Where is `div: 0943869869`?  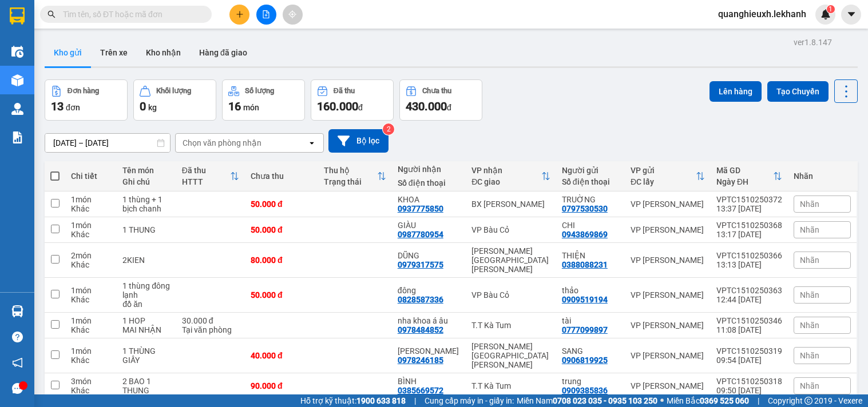 div: 0943869869 is located at coordinates (585, 234).